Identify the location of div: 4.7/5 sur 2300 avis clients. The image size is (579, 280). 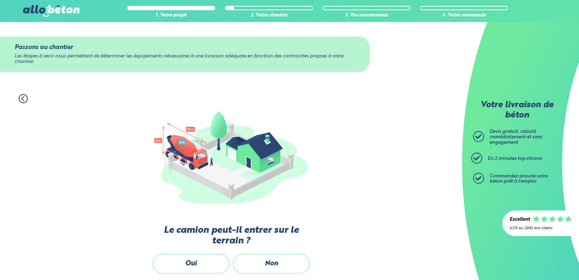
(541, 228).